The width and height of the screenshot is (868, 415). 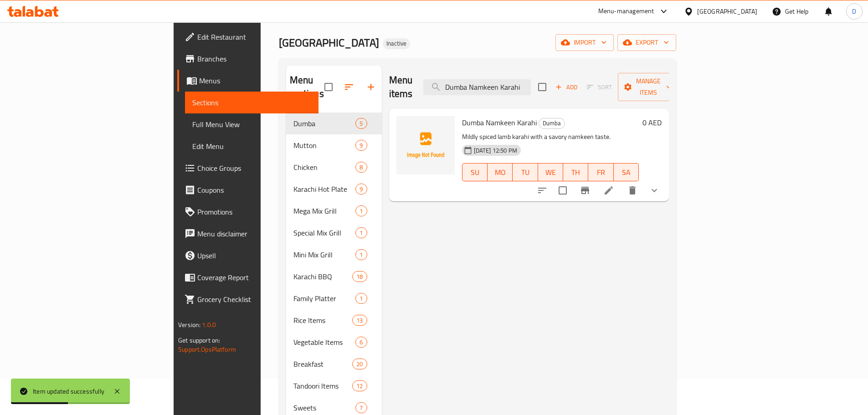 What do you see at coordinates (248, 234) in the screenshot?
I see `a: Menu disclaimer` at bounding box center [248, 234].